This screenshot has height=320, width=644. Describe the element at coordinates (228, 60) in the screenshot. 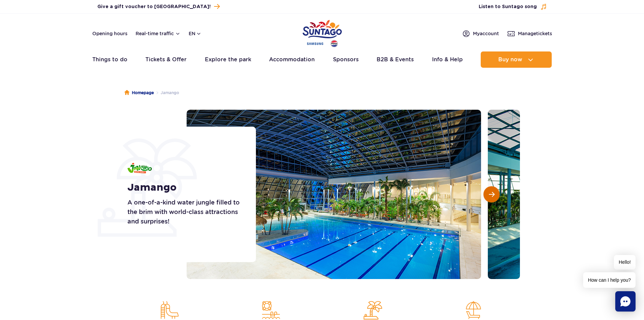

I see `a: Explore the park` at that location.